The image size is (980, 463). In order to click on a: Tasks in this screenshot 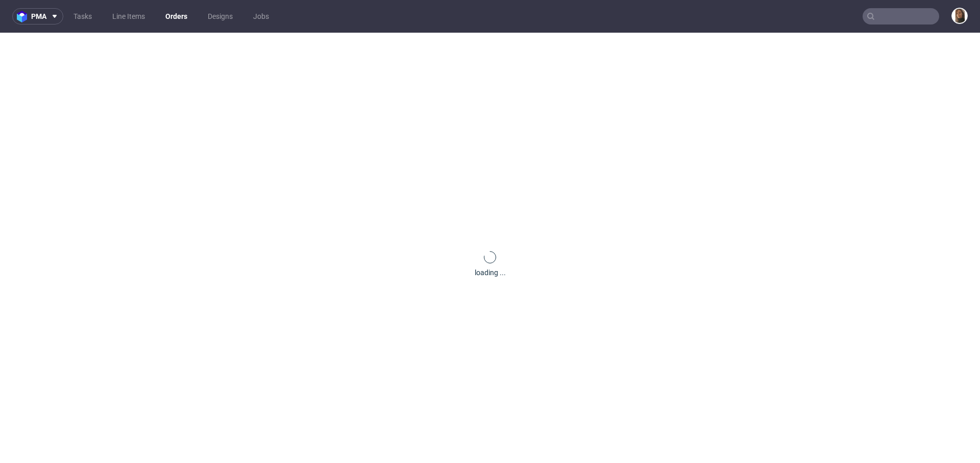, I will do `click(83, 17)`.